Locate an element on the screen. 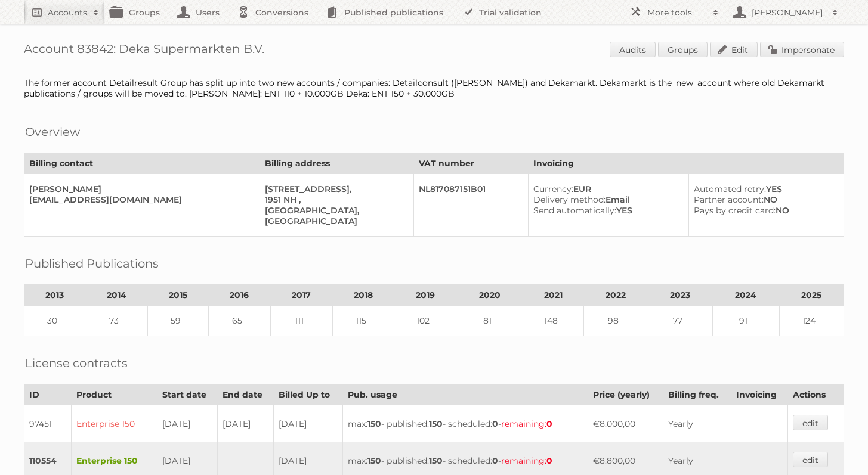  th: Billed Up to is located at coordinates (308, 395).